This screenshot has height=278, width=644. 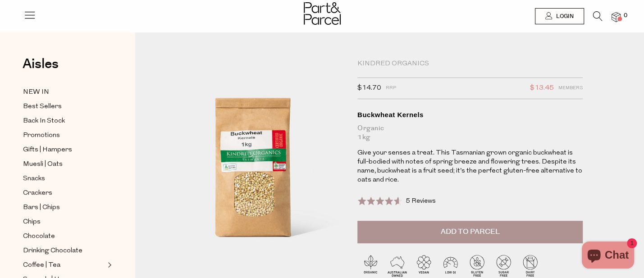 I want to click on span: $14.70, so click(x=369, y=88).